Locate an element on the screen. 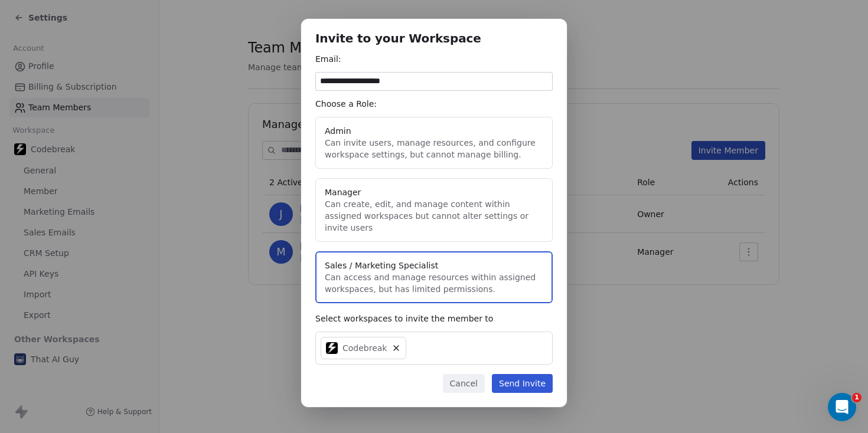 This screenshot has height=433, width=868. div: Email: is located at coordinates (434, 59).